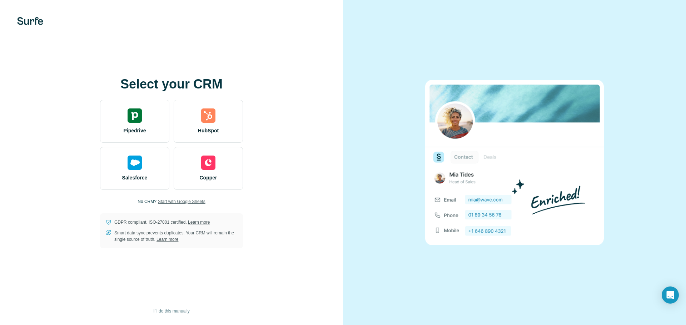  Describe the element at coordinates (134, 131) in the screenshot. I see `span: Pipedrive` at that location.